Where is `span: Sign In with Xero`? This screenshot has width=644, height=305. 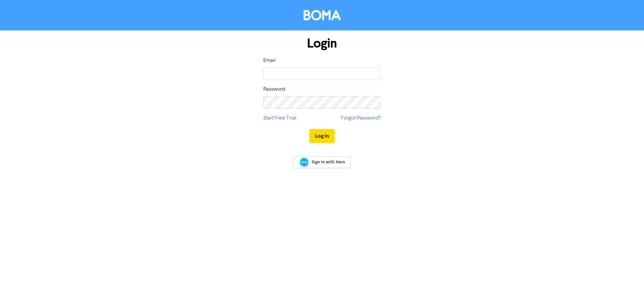 span: Sign In with Xero is located at coordinates (328, 162).